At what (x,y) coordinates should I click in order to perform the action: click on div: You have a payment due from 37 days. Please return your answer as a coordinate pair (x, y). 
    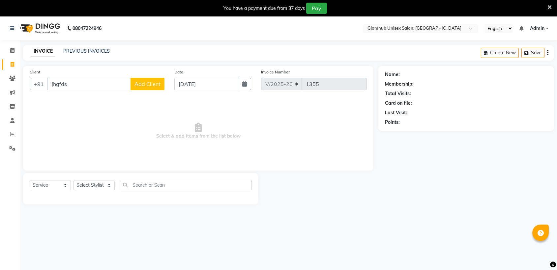
    Looking at the image, I should click on (264, 8).